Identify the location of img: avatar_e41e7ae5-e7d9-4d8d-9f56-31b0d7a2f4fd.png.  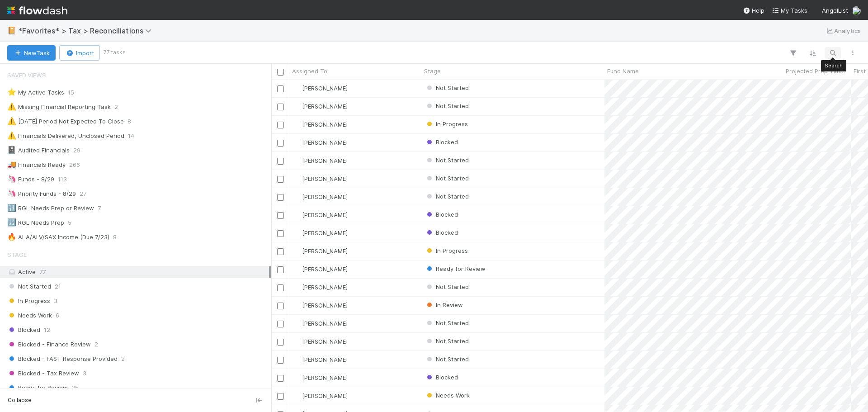
(297, 107).